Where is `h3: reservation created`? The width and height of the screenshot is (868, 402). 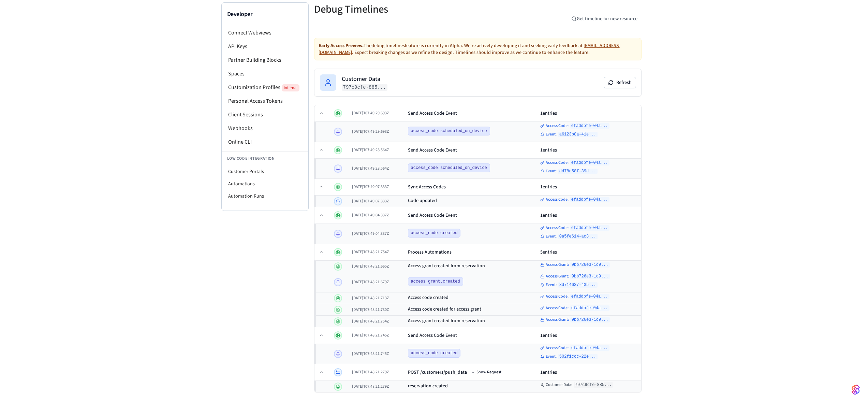 h3: reservation created is located at coordinates (428, 385).